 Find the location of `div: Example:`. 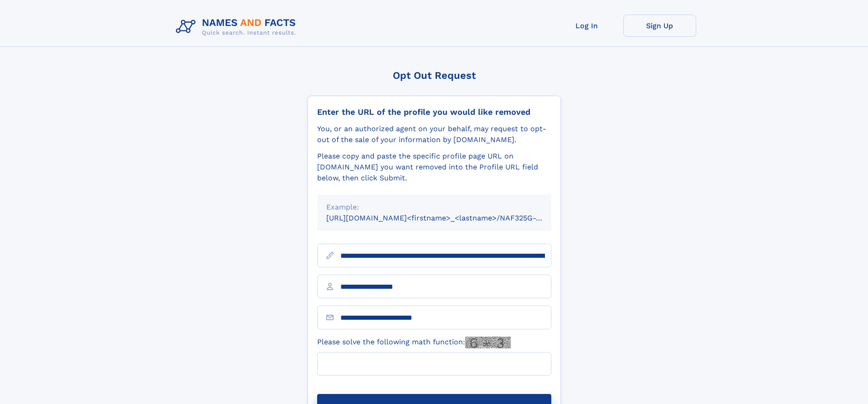

div: Example: is located at coordinates (434, 207).